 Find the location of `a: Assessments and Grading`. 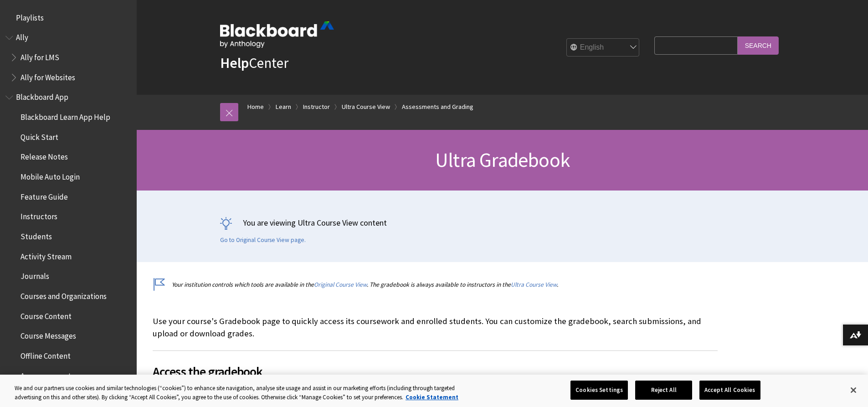

a: Assessments and Grading is located at coordinates (438, 107).